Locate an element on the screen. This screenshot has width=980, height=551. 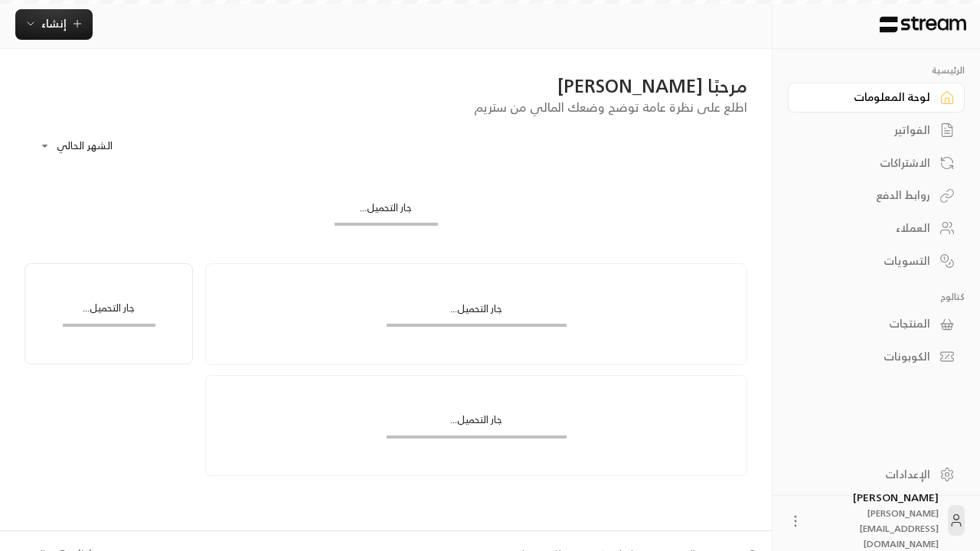
div: الكوبونات is located at coordinates (868, 357).